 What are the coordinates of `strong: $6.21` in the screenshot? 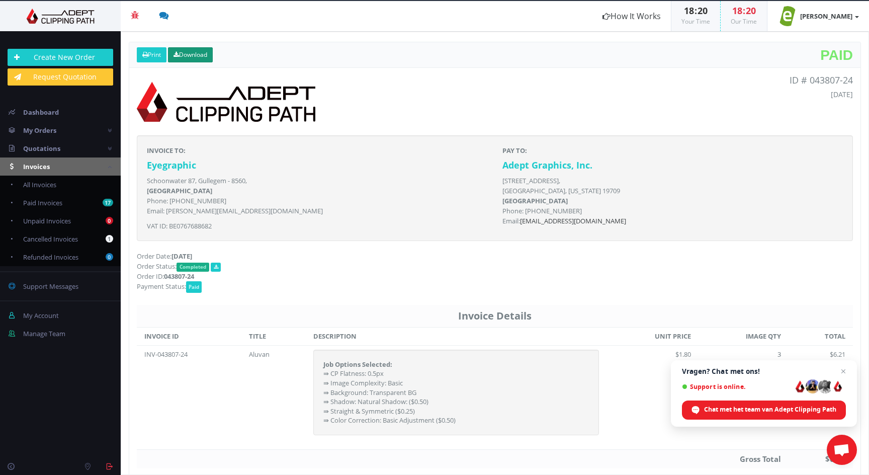 It's located at (835, 458).